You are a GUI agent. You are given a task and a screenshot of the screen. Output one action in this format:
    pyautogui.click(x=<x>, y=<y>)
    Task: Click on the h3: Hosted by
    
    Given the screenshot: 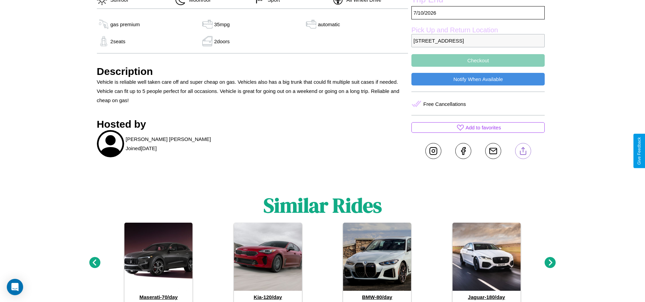 What is the action you would take?
    pyautogui.click(x=253, y=124)
    